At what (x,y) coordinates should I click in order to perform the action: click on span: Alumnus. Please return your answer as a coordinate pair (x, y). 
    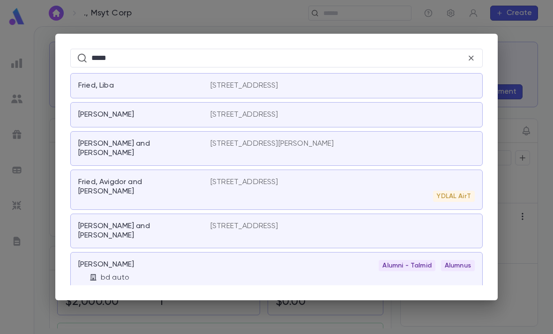
    Looking at the image, I should click on (458, 266).